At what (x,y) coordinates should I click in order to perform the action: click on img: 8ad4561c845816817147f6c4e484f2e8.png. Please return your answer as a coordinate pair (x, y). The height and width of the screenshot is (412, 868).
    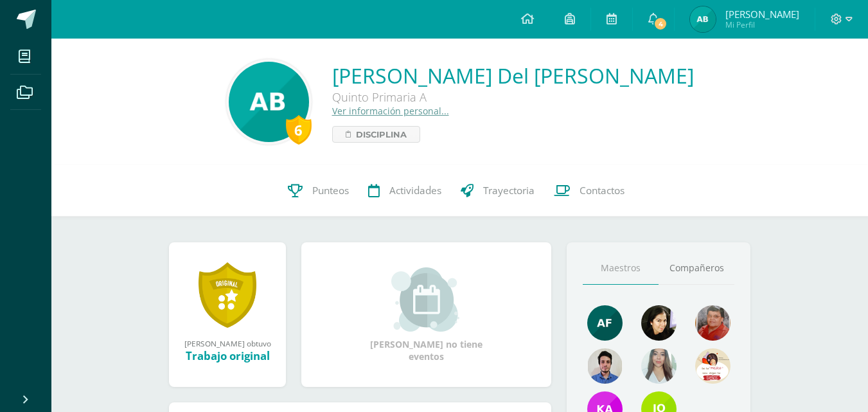
    Looking at the image, I should click on (713, 323).